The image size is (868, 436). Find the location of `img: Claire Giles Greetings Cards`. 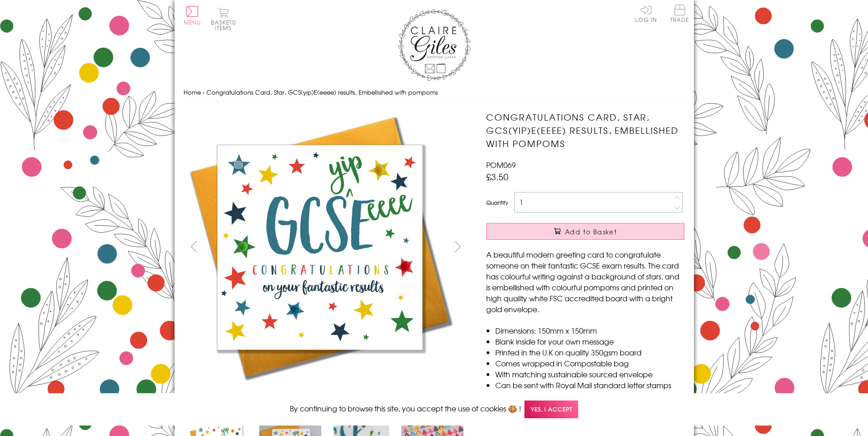

img: Claire Giles Greetings Cards is located at coordinates (434, 45).